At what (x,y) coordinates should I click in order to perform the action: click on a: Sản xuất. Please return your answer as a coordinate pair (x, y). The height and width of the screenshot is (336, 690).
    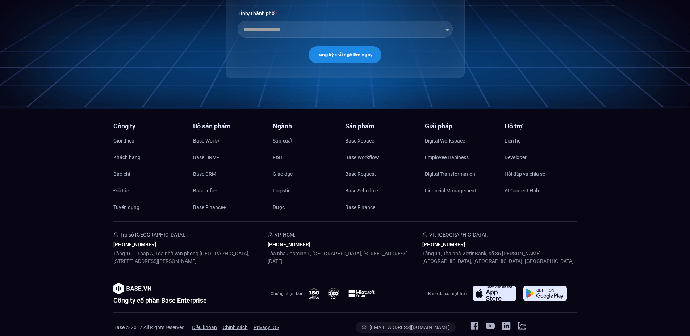
    Looking at the image, I should click on (309, 141).